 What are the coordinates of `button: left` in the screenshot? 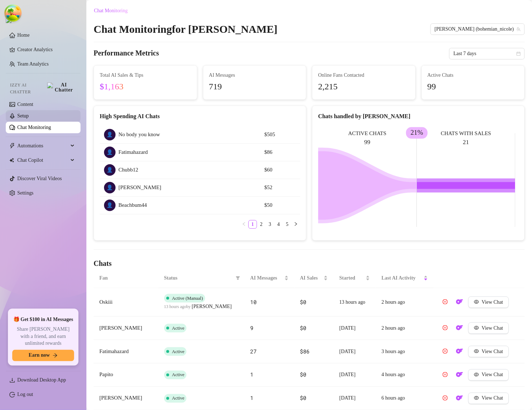 It's located at (244, 224).